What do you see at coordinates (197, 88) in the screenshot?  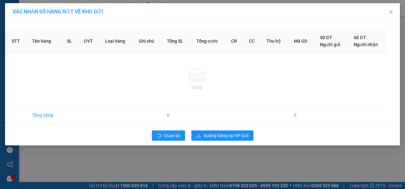 I see `div: Trống` at bounding box center [197, 88].